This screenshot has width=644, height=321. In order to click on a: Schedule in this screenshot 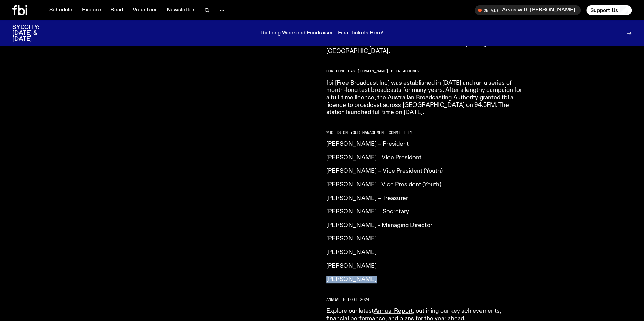, I will do `click(61, 10)`.